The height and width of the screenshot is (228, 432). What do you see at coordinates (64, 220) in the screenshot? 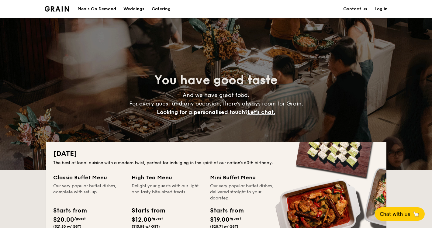
I see `span: $20.00` at bounding box center [64, 220].